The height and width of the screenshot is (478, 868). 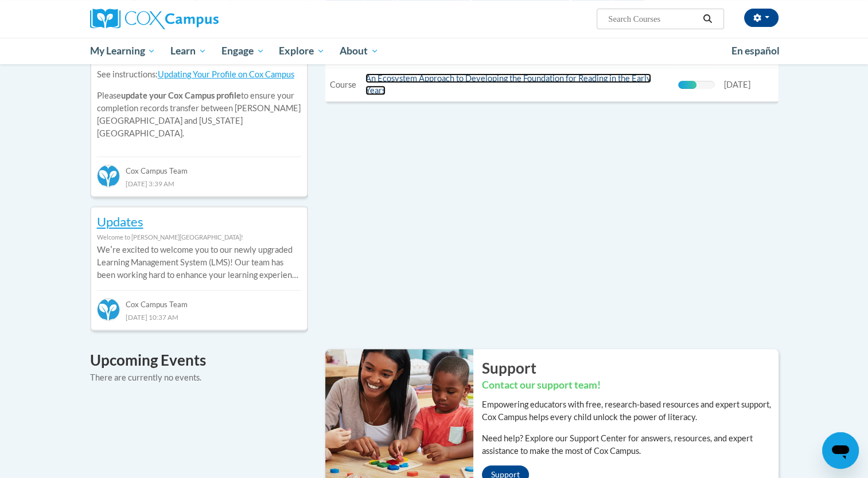 I want to click on img: Cox Campus, so click(x=155, y=19).